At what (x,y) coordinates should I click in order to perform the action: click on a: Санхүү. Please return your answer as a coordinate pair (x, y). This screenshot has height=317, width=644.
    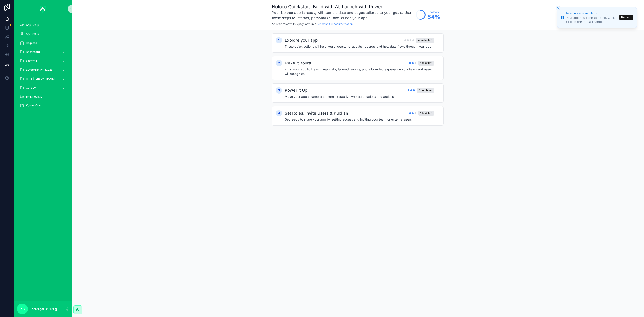
    Looking at the image, I should click on (43, 88).